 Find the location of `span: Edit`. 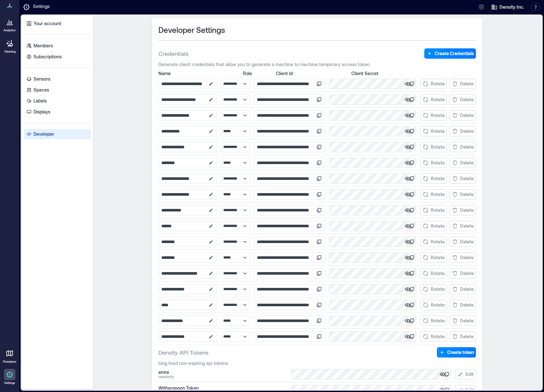

span: Edit is located at coordinates (469, 375).